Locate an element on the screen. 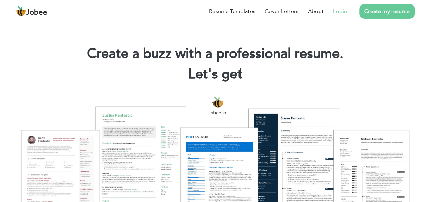 Image resolution: width=430 pixels, height=202 pixels. h1: Create a buzz with a professional resume. is located at coordinates (215, 54).